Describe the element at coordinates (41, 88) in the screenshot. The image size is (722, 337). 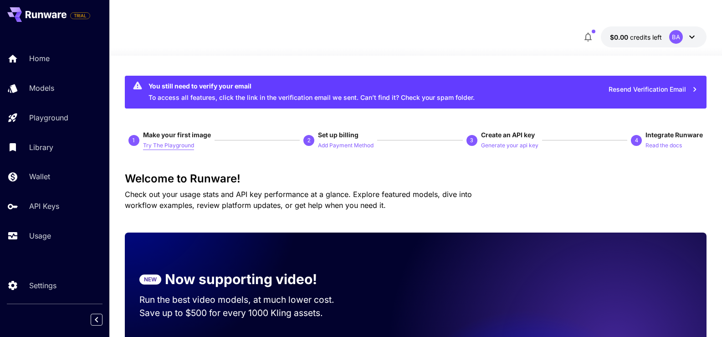
I see `p: Models` at that location.